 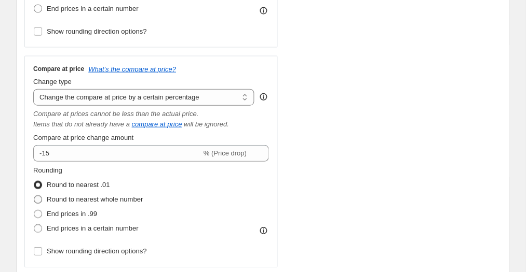 I want to click on i: Items that do not already have a, so click(x=81, y=124).